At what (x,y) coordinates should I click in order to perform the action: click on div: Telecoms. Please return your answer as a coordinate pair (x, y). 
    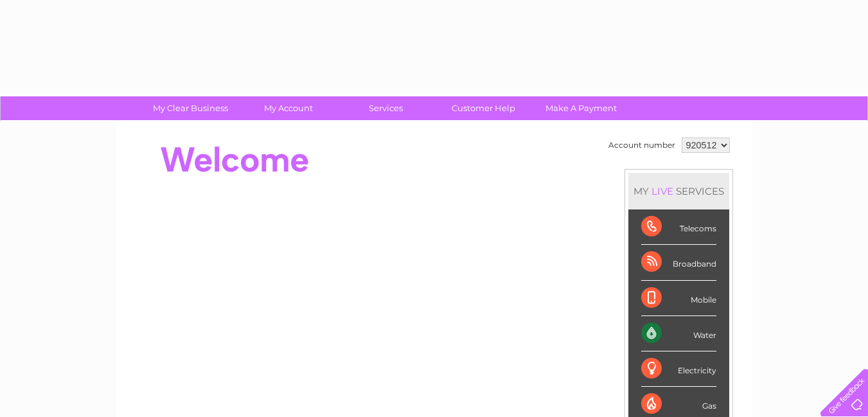
    Looking at the image, I should click on (679, 227).